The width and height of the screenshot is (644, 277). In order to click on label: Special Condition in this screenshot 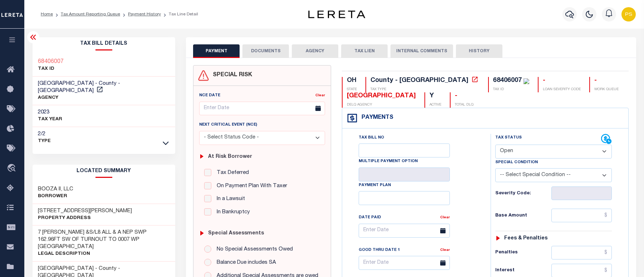, I will do `click(516, 162)`.